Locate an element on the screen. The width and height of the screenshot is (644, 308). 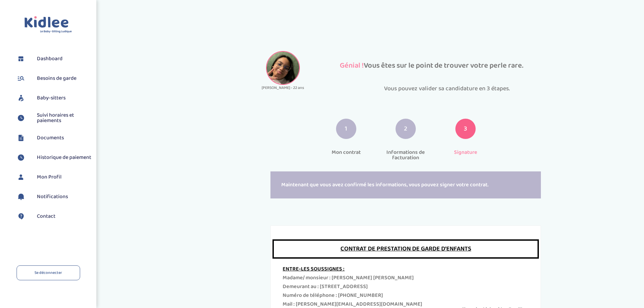
a: Se déconnecter is located at coordinates (49, 273).